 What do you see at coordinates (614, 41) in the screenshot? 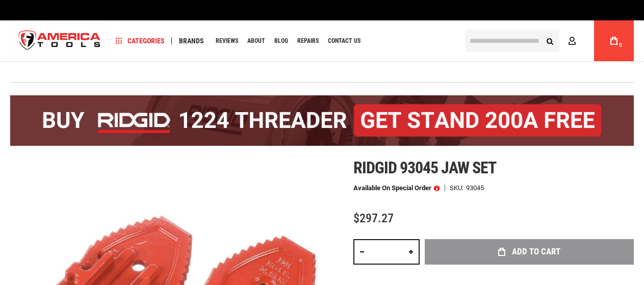
I see `a: 0` at bounding box center [614, 41].